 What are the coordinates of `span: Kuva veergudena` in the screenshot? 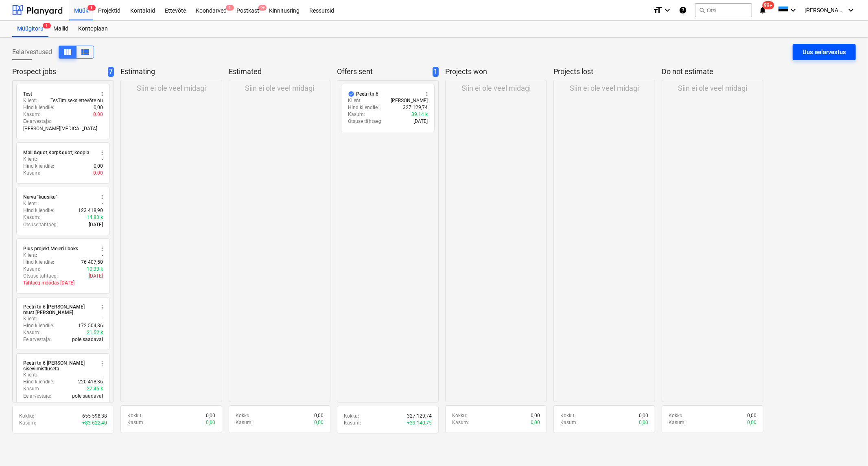 It's located at (68, 52).